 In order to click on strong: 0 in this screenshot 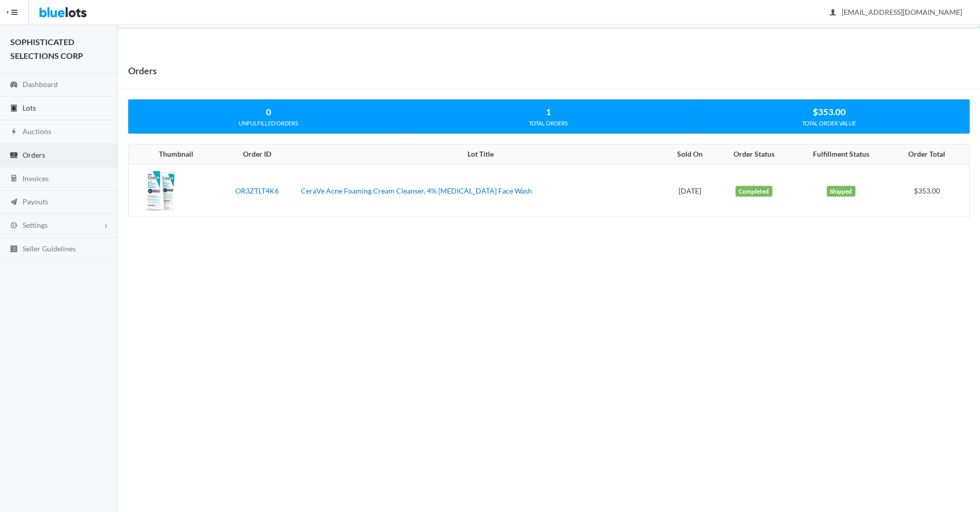, I will do `click(269, 112)`.